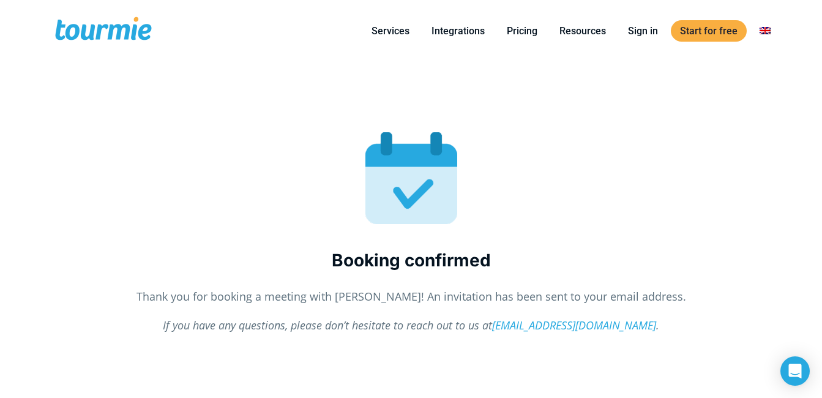 The height and width of the screenshot is (398, 822). I want to click on a: Pricing, so click(522, 31).